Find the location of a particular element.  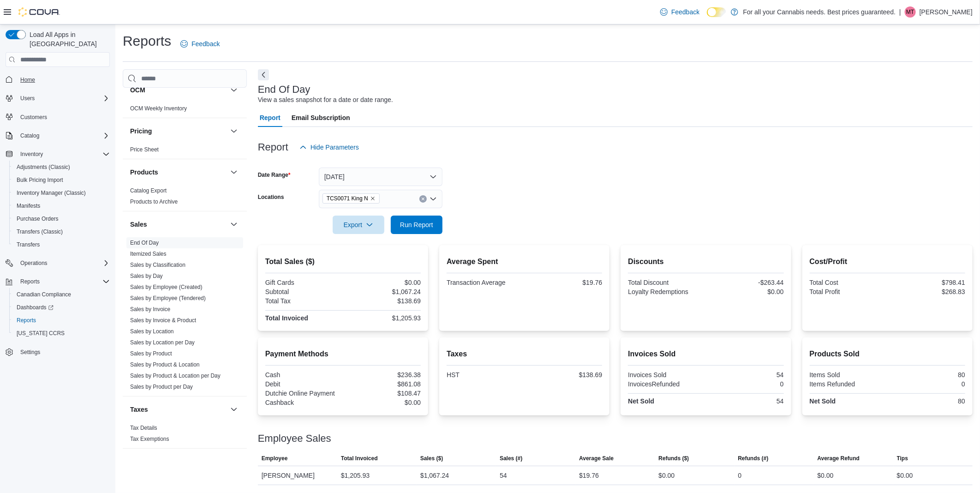

span: Total Invoiced is located at coordinates (360, 459).